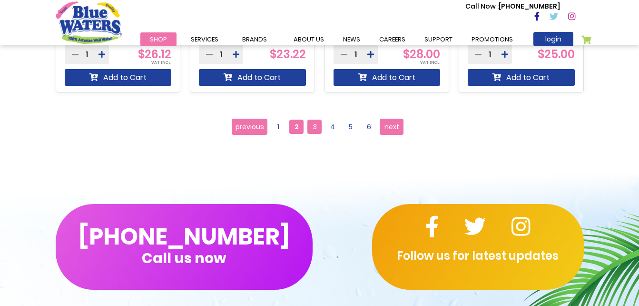 This screenshot has width=639, height=306. I want to click on span: $28.00, so click(422, 54).